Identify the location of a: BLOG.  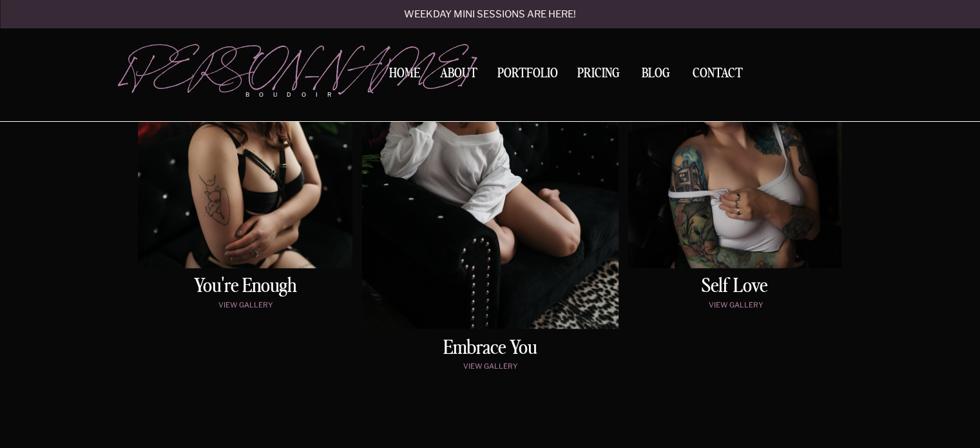
(656, 73).